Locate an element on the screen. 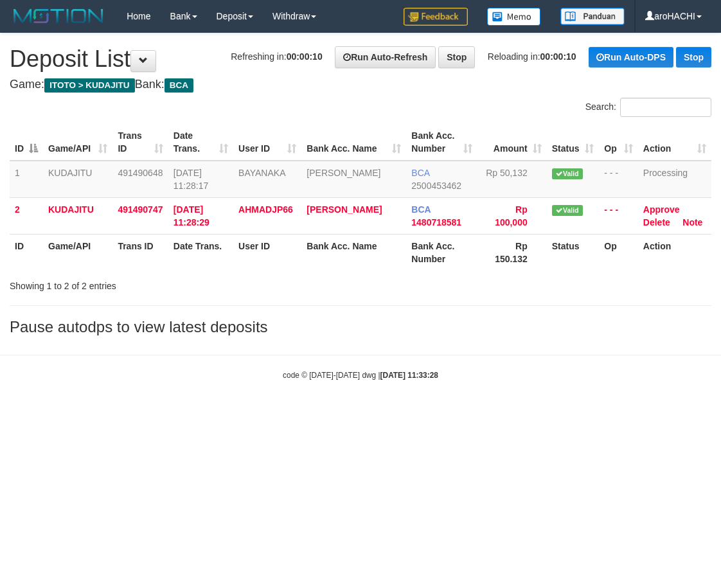 This screenshot has width=721, height=588. th: User ID: activate to sort column ascending is located at coordinates (267, 142).